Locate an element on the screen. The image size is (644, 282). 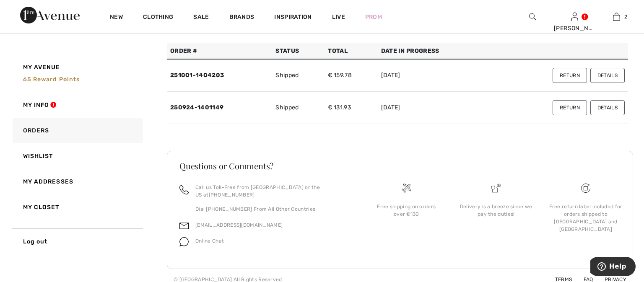
a: My Closet is located at coordinates (77, 207).